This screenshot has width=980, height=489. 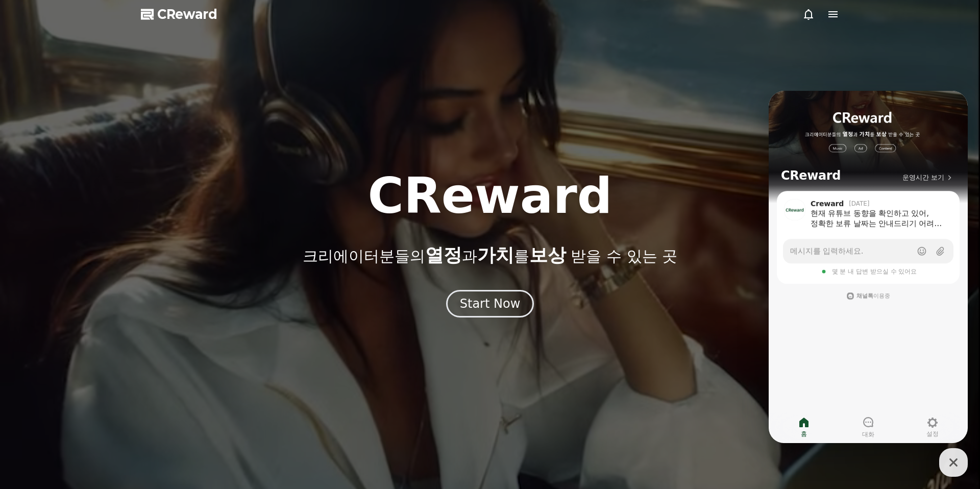 What do you see at coordinates (164, 343) in the screenshot?
I see `span: 설정` at bounding box center [164, 343].